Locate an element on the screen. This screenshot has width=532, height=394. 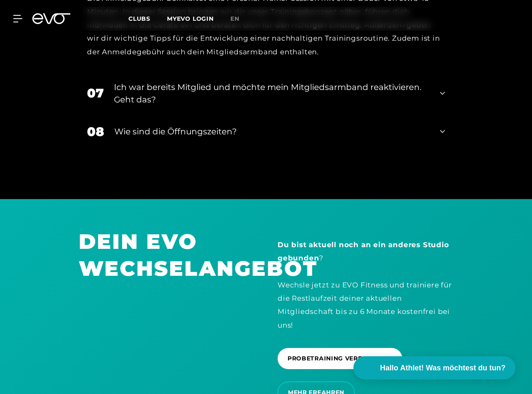
a: PROBETRAINING VEREINBAREN is located at coordinates (341, 358).